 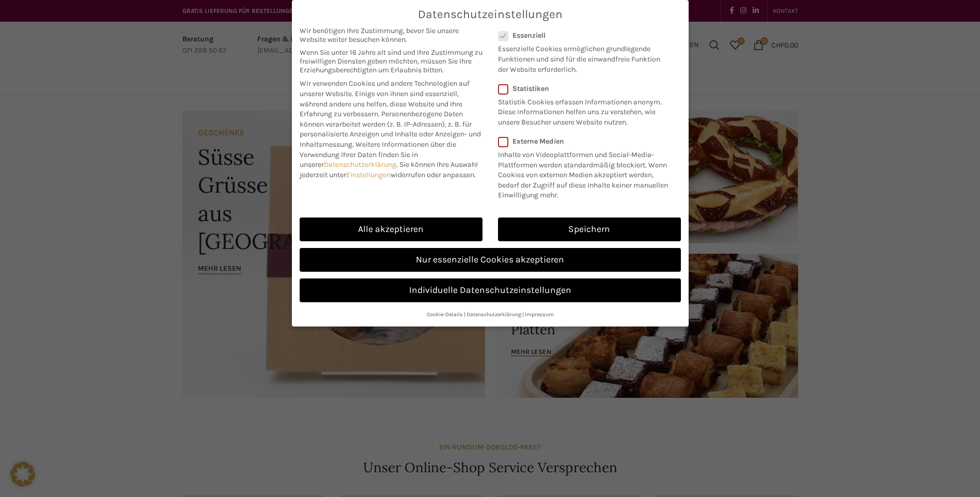 I want to click on label: Essenziell, so click(x=582, y=35).